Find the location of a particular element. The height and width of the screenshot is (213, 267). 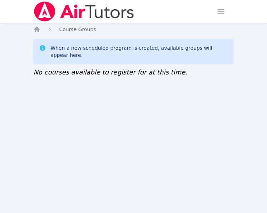

span: No courses available to register for at this time. is located at coordinates (110, 72).